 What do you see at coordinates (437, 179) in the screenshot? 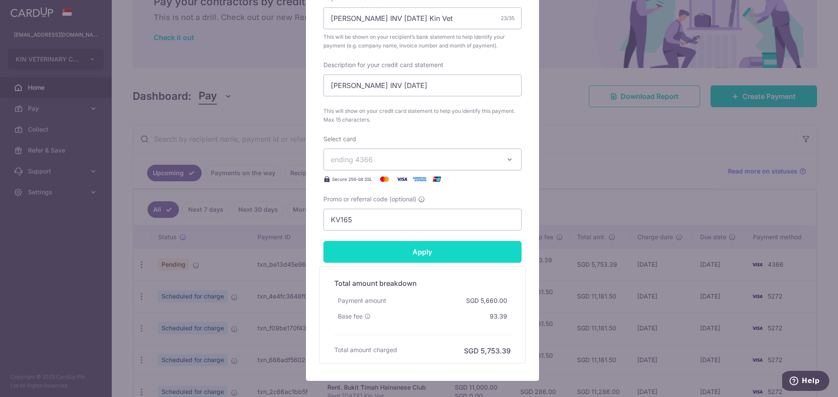
I see `img: UnionPay` at bounding box center [437, 179].